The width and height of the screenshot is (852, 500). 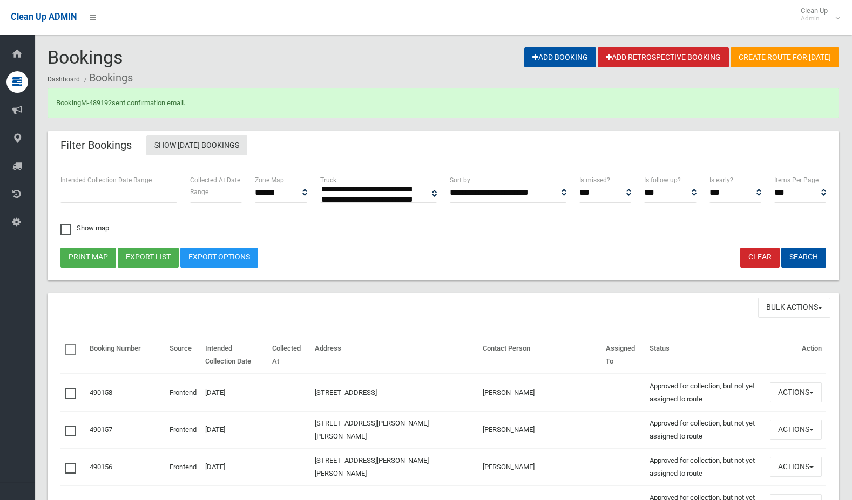 I want to click on button: Export list, so click(x=148, y=257).